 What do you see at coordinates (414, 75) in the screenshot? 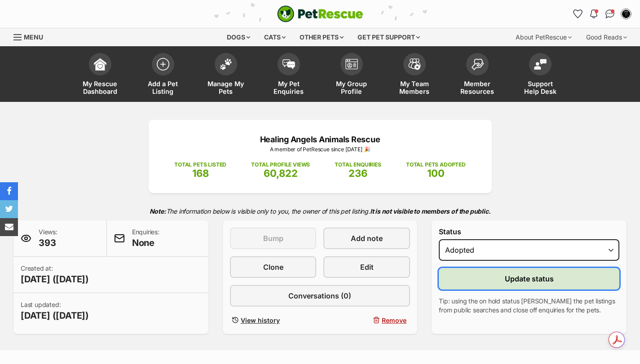
I see `a: My Team Members` at bounding box center [414, 75].